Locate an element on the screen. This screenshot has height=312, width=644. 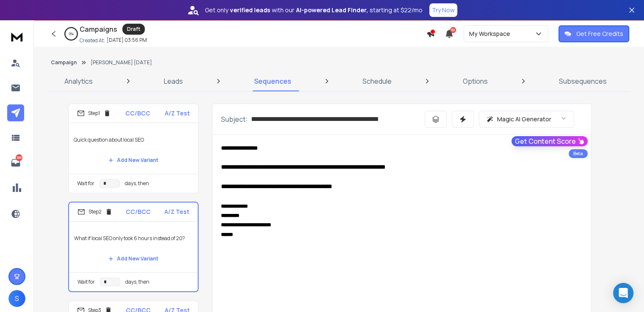
p: Magic AI Generator is located at coordinates (524, 119).